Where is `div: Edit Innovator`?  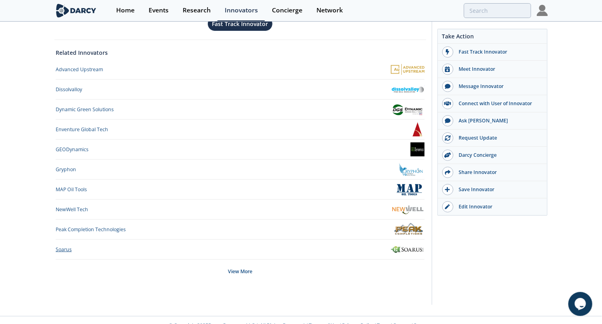 div: Edit Innovator is located at coordinates (498, 207).